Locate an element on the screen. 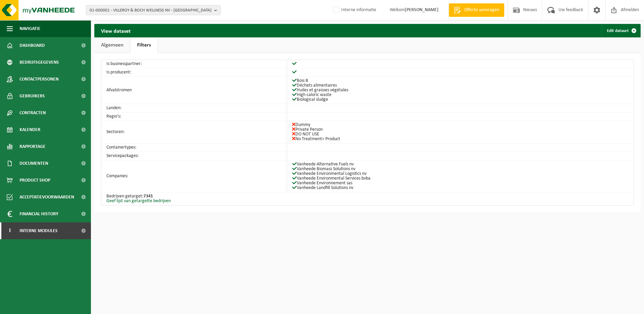 Image resolution: width=644 pixels, height=314 pixels. td: Is businesspartner: is located at coordinates (194, 64).